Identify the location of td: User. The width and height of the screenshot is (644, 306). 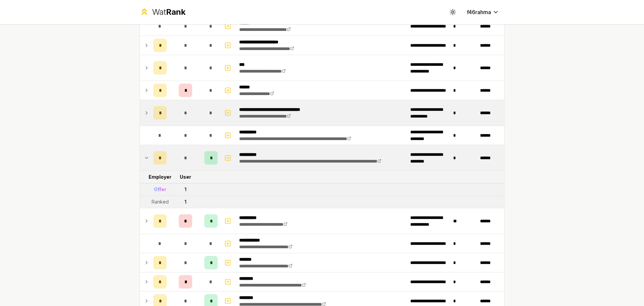
(185, 177).